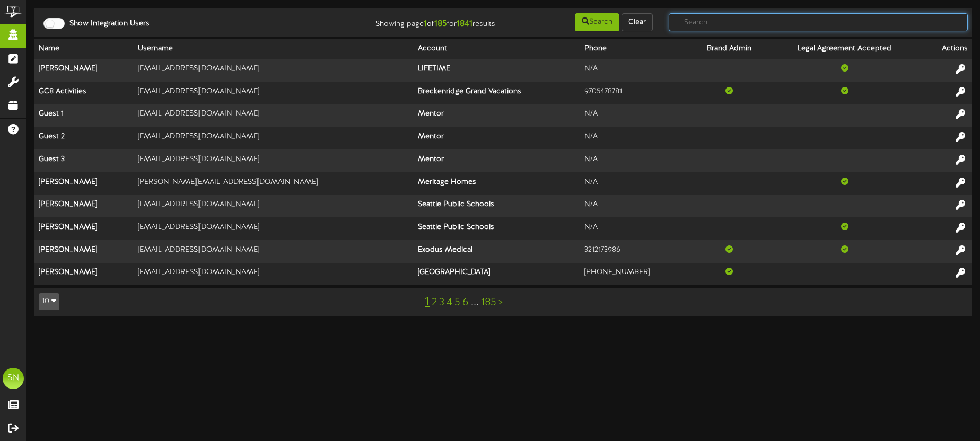 The image size is (980, 441). Describe the element at coordinates (637, 22) in the screenshot. I see `button: Clear` at that location.